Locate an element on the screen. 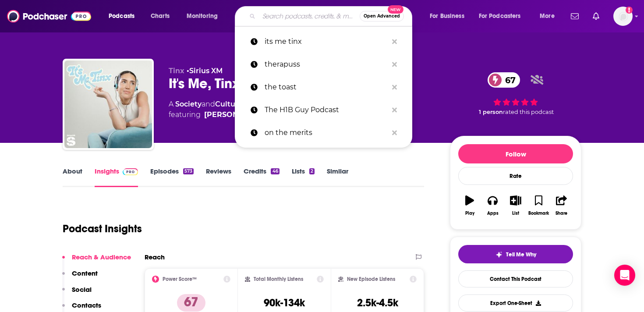 The width and height of the screenshot is (644, 312). a: Similar is located at coordinates (337, 177).